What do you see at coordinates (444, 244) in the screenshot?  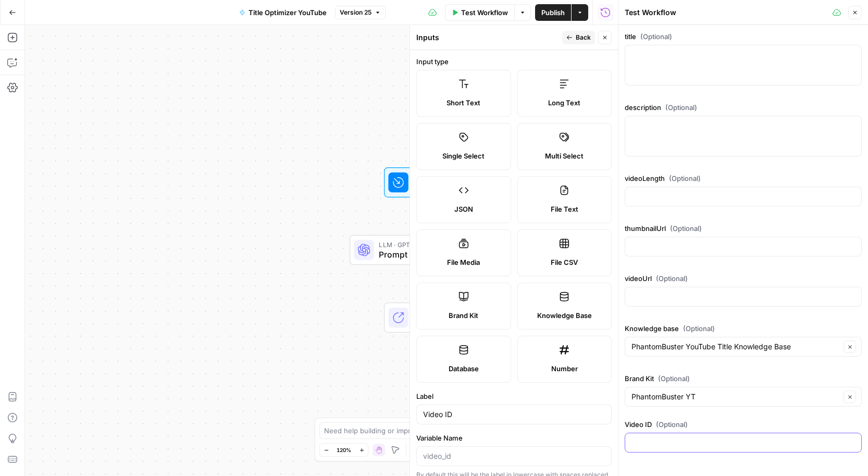 I see `span: LLM · GPT-4.1` at bounding box center [444, 244].